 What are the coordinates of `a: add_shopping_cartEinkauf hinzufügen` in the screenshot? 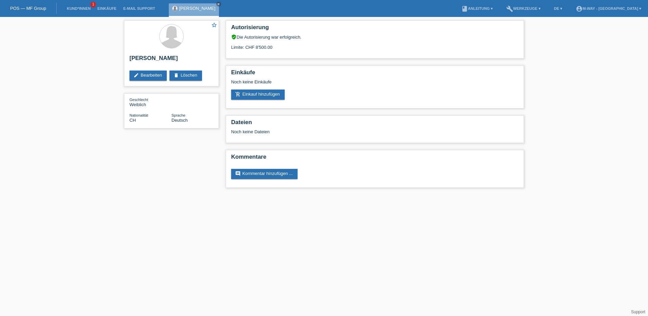 It's located at (258, 95).